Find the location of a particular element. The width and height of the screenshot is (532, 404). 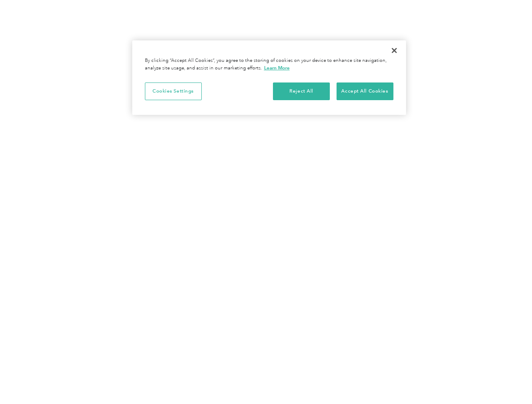

div: Cookie banner is located at coordinates (269, 77).